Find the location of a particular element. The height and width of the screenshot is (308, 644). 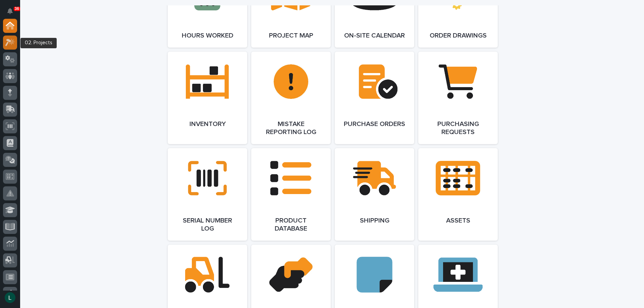

a: Inventory is located at coordinates (207, 98).